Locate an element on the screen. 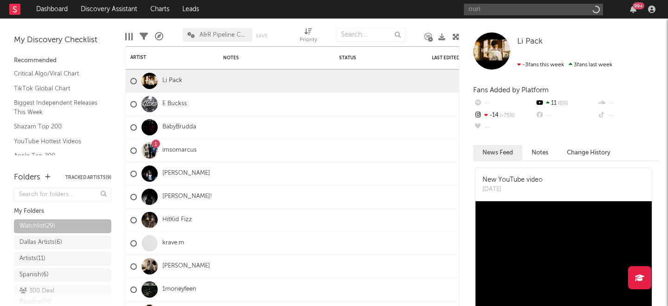 This screenshot has height=306, width=668. span: A&R Pipeline Collaboration Official is located at coordinates (224, 35).